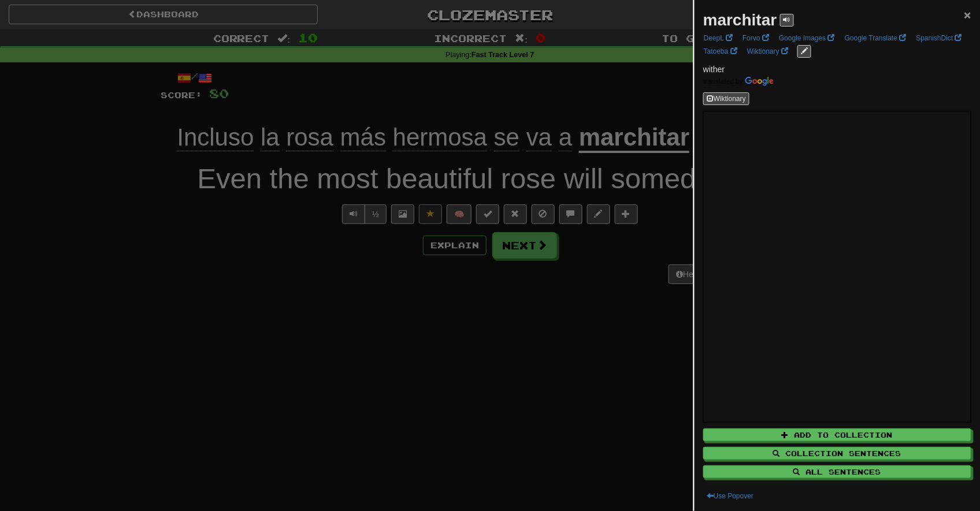 This screenshot has width=980, height=511. What do you see at coordinates (738, 81) in the screenshot?
I see `img: Color short` at bounding box center [738, 81].